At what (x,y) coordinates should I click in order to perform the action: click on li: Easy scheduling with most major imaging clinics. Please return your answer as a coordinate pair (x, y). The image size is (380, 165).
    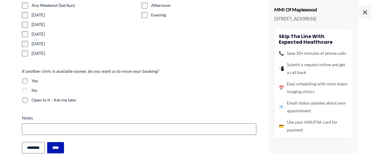
    Looking at the image, I should click on (313, 88).